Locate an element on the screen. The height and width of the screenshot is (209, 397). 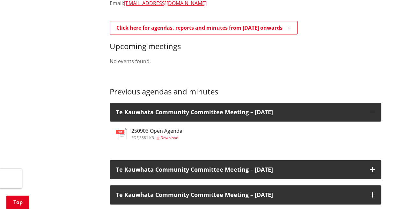
span: Download is located at coordinates (169, 137).